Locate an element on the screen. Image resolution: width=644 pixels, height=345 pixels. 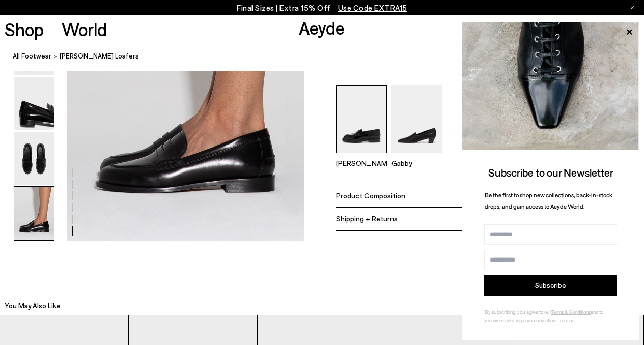
a: All Footwear is located at coordinates (32, 56).